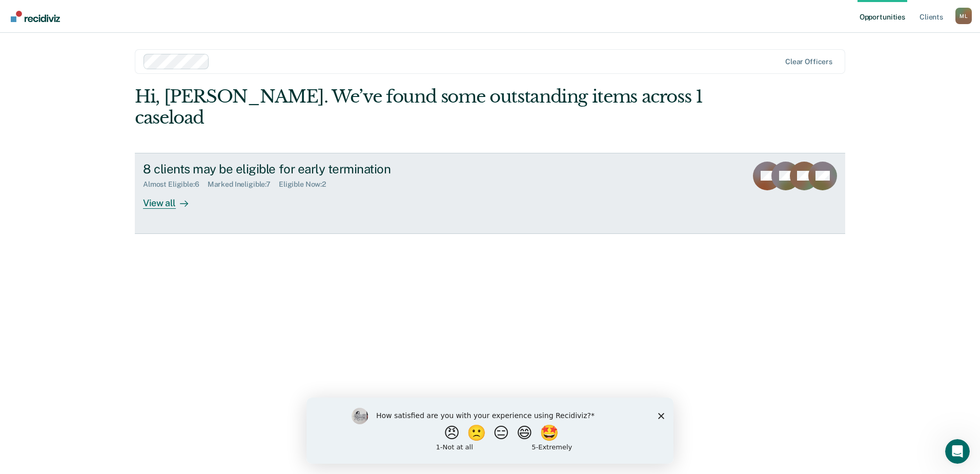  Describe the element at coordinates (490, 193) in the screenshot. I see `a: 8 clients may be eligible for early terminationAlmost Eligible:6Marked Ineligible:7Eligible Now:2...` at that location.